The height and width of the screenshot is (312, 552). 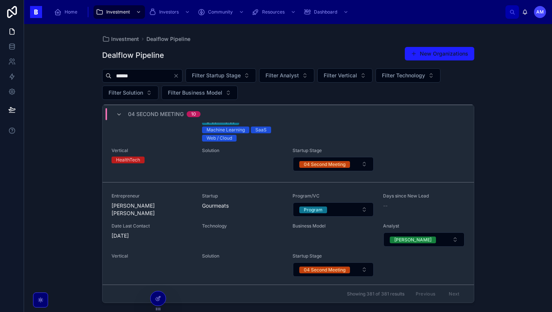 What do you see at coordinates (195, 93) in the screenshot?
I see `span: Filter Business Model` at bounding box center [195, 93].